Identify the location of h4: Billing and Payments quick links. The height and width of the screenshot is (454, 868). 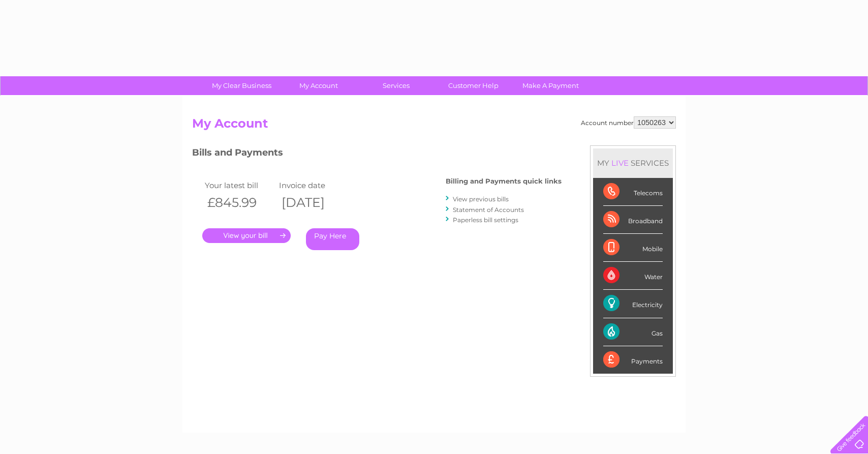
(504, 181).